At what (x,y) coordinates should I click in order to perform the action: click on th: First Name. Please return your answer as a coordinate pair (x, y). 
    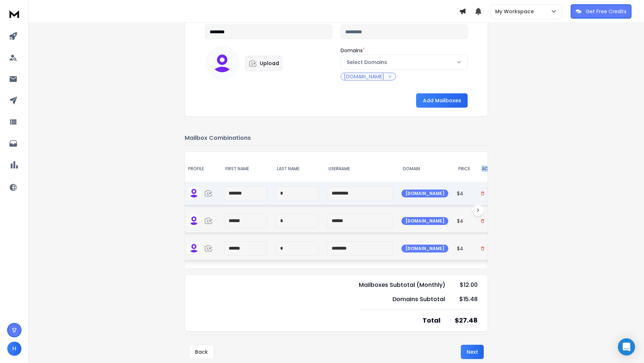
    Looking at the image, I should click on (245, 169).